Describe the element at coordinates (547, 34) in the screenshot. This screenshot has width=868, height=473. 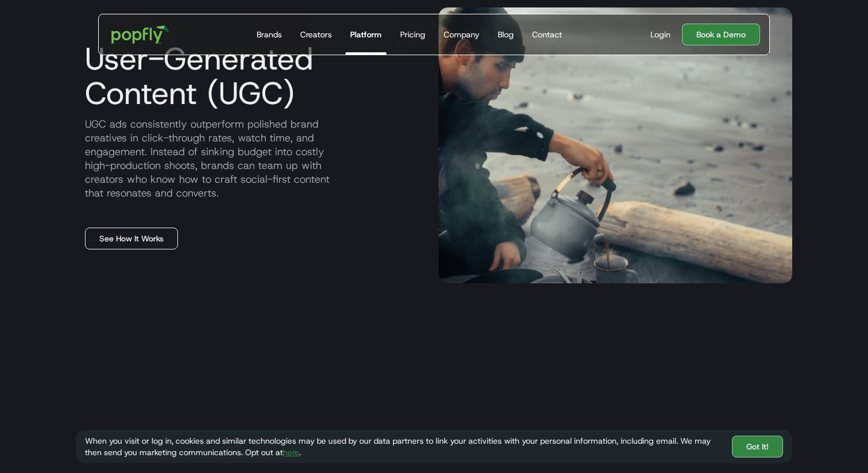
I see `div: Contact` at that location.